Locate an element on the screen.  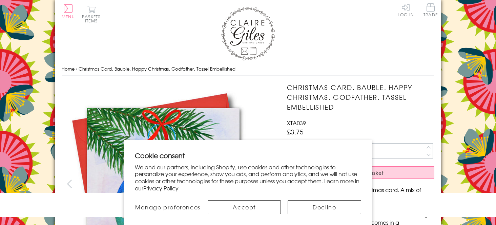
h2: Cookie consent is located at coordinates (248, 155).